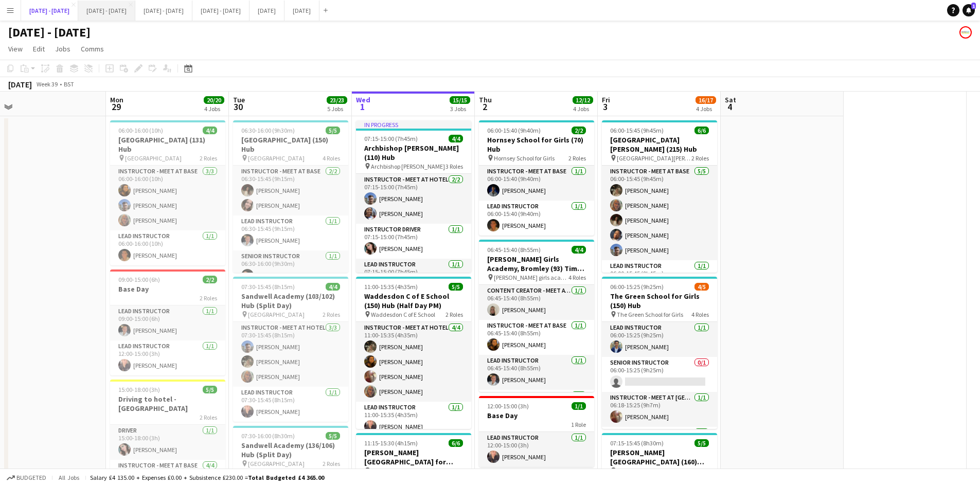 The height and width of the screenshot is (486, 980). I want to click on app-job-card: 11:00-15:35 (4h35m)5/5Waddesdon C of E School (150) Hub (Half Day PM) Waddesdon C of E School2 Ro..., so click(414, 353).